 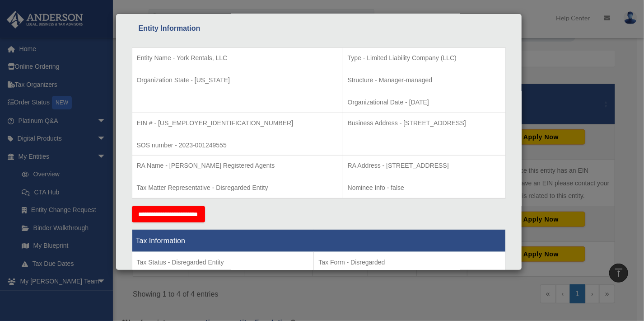 What do you see at coordinates (223, 262) in the screenshot?
I see `p: Tax Status - Disregarded Entity` at bounding box center [223, 262].